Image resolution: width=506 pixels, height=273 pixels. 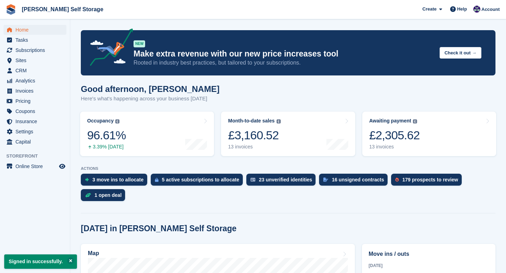 What do you see at coordinates (11, 9) in the screenshot?
I see `img: stora-icon-8386f47178a22dfd0bd8f6a31ec36ba5ce8667c1dd55bd0f319d3a0aa187defe.svg` at bounding box center [11, 9].